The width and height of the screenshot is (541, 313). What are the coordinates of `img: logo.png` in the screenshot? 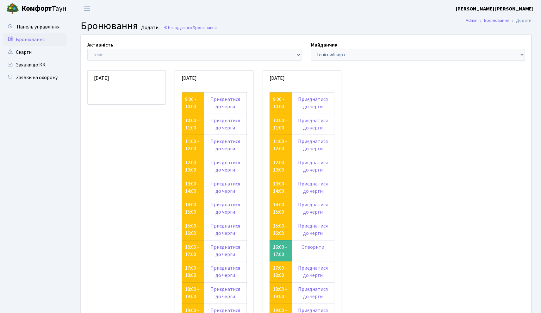 It's located at (13, 9).